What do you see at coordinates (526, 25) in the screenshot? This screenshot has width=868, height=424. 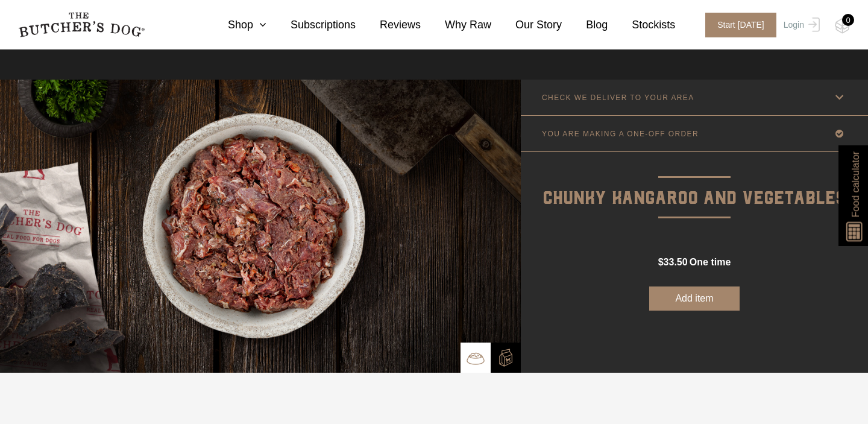 I see `a: Our Story` at bounding box center [526, 25].